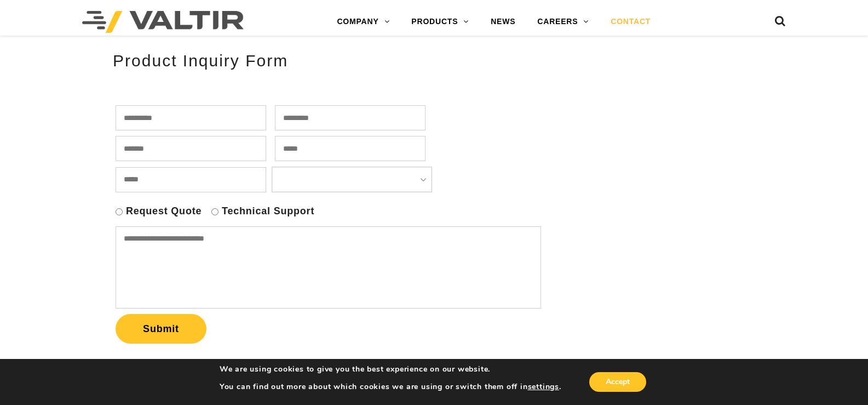 The width and height of the screenshot is (868, 405). I want to click on a: COMPANY, so click(363, 22).